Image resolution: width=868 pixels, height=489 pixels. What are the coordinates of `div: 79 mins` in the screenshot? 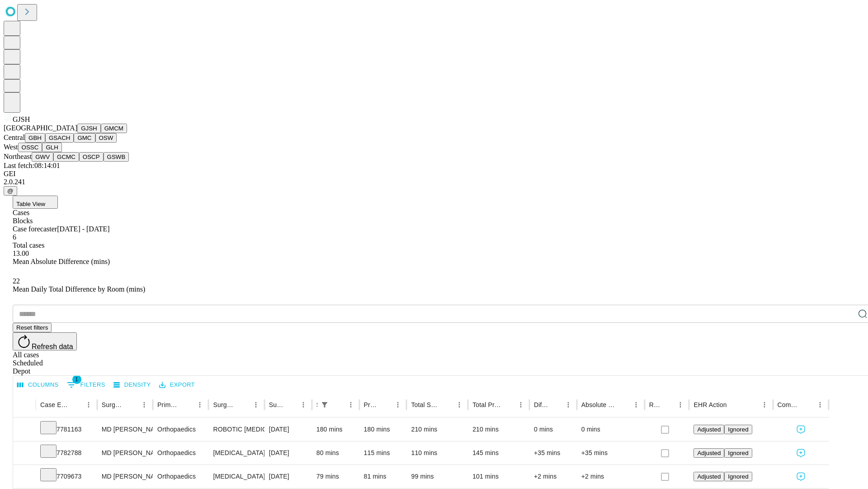 It's located at (336, 476).